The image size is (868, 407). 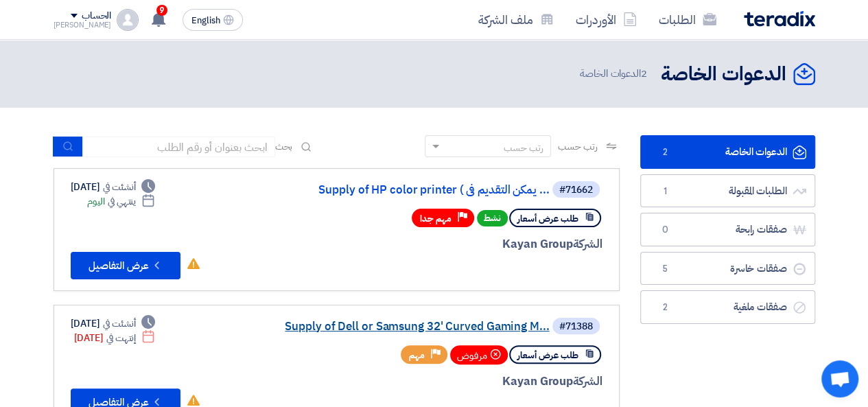 I want to click on a: الأوردرات, so click(x=606, y=19).